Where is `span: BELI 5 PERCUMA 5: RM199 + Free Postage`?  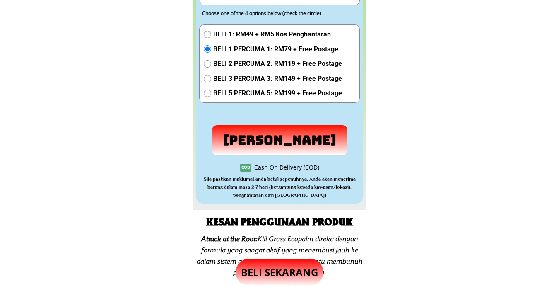
span: BELI 5 PERCUMA 5: RM199 + Free Postage is located at coordinates (277, 93).